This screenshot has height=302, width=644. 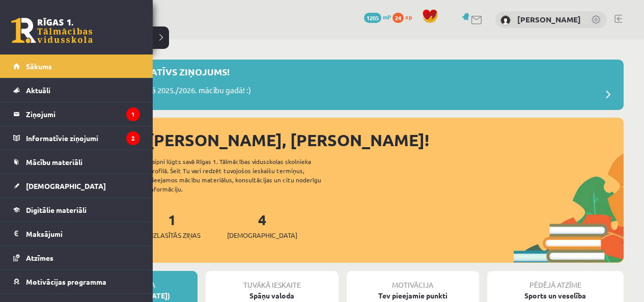 What do you see at coordinates (56, 210) in the screenshot?
I see `span: Digitālie materiāli` at bounding box center [56, 210].